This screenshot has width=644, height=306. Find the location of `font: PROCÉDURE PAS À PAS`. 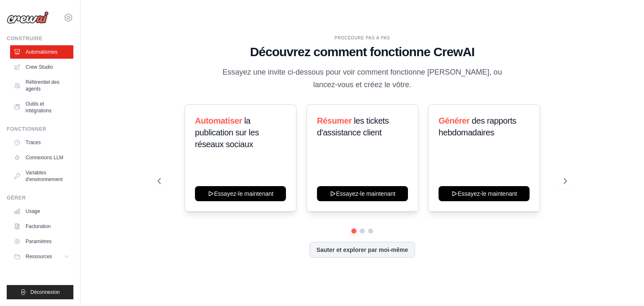

font: PROCÉDURE PAS À PAS is located at coordinates (362, 38).